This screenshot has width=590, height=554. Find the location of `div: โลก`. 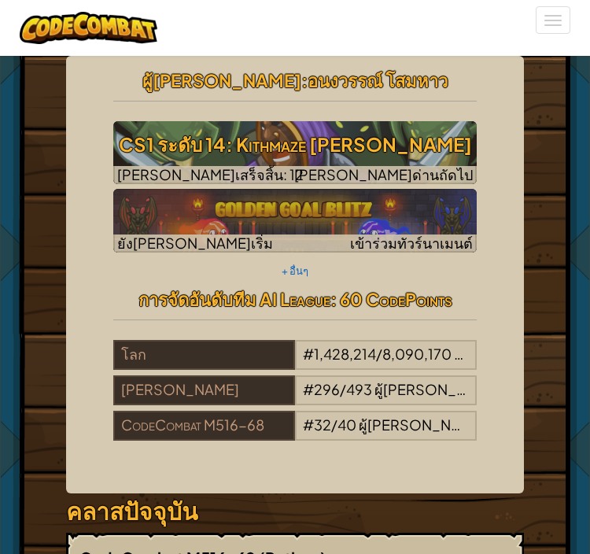

div: โลก is located at coordinates (204, 355).